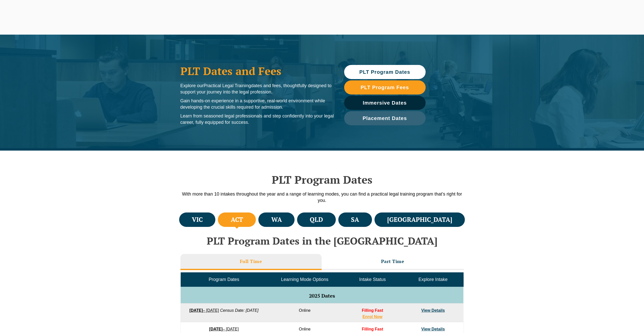  What do you see at coordinates (385, 103) in the screenshot?
I see `span: Immersive Dates` at bounding box center [385, 103].